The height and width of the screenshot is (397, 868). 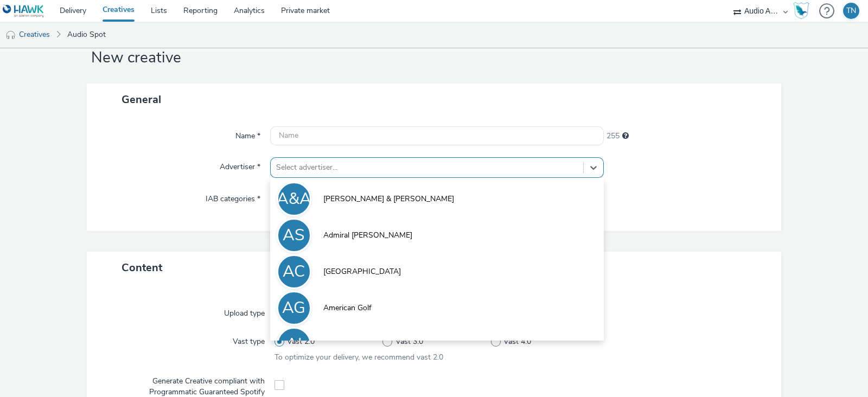 What do you see at coordinates (434, 58) in the screenshot?
I see `h1: New creative` at bounding box center [434, 58].